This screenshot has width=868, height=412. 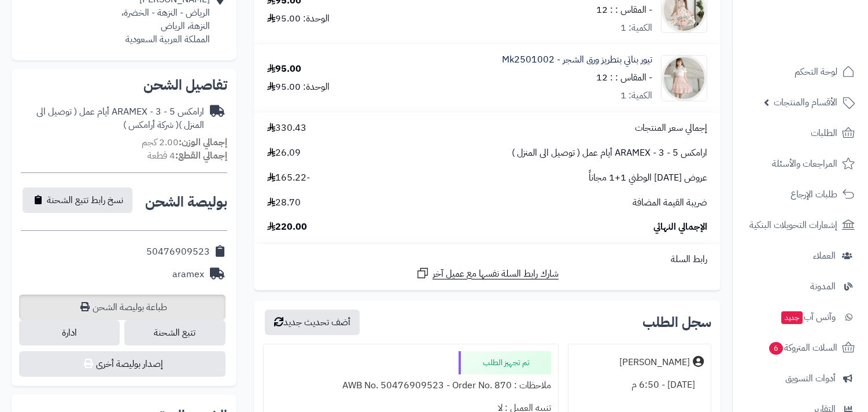 I want to click on span: المراجعات والأسئلة, so click(x=805, y=164).